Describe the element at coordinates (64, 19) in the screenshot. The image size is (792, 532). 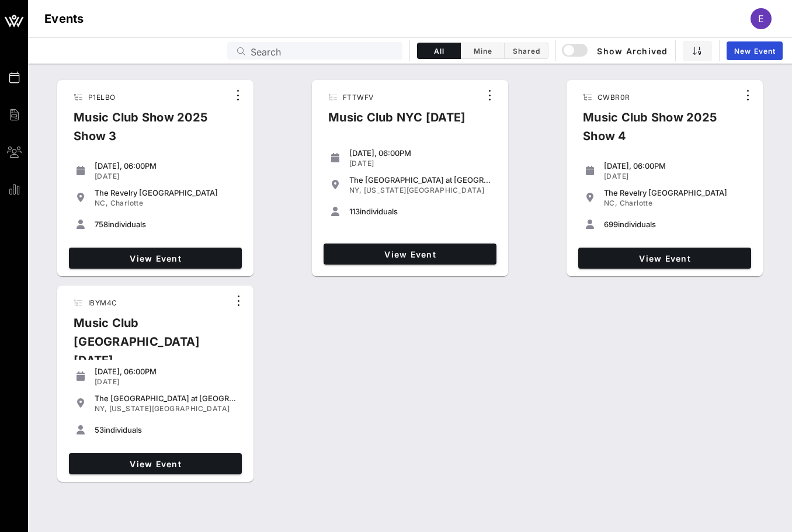
I see `h1: Events` at that location.